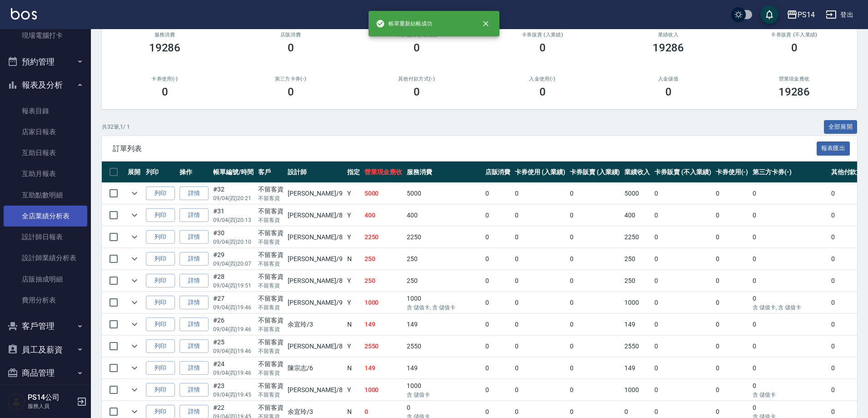  What do you see at coordinates (637, 346) in the screenshot?
I see `td: 2550` at bounding box center [637, 346].